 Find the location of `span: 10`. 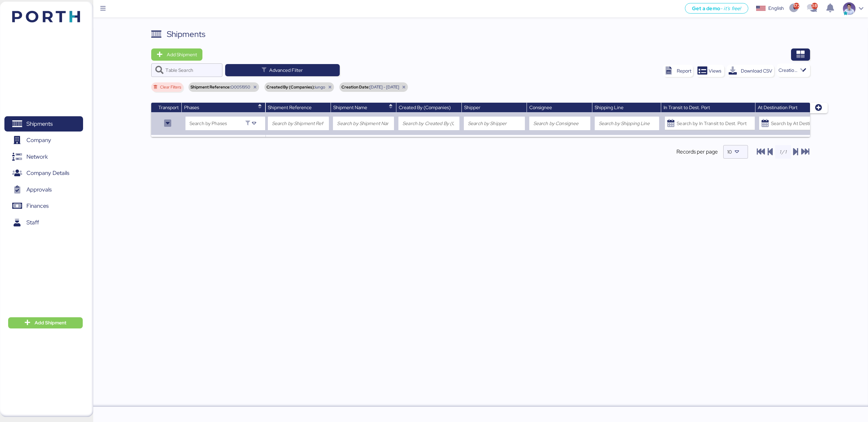

span: 10 is located at coordinates (730, 152).